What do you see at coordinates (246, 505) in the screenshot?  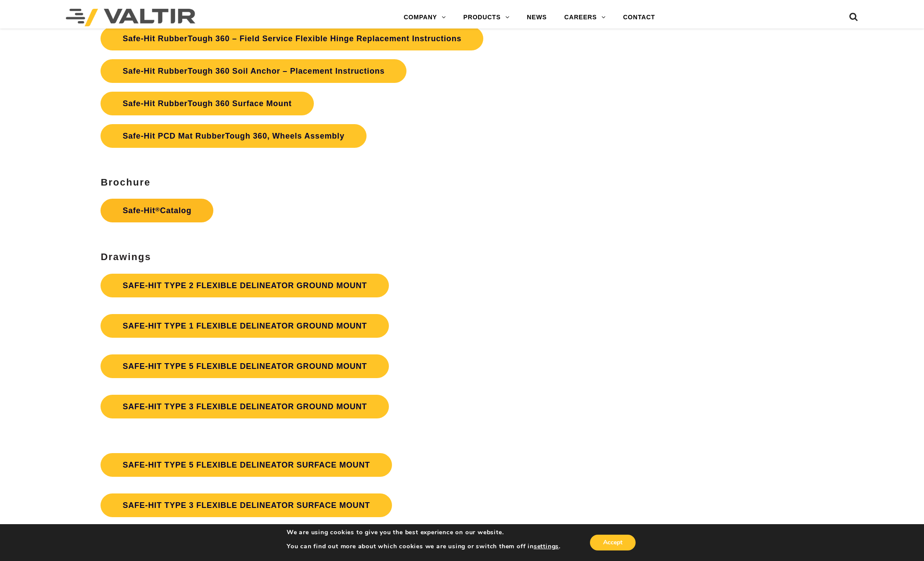 I see `a: SAFE-HIT TYPE 3 FLEXIBLE DELINEATOR SURFACE MOUNT` at bounding box center [246, 505].